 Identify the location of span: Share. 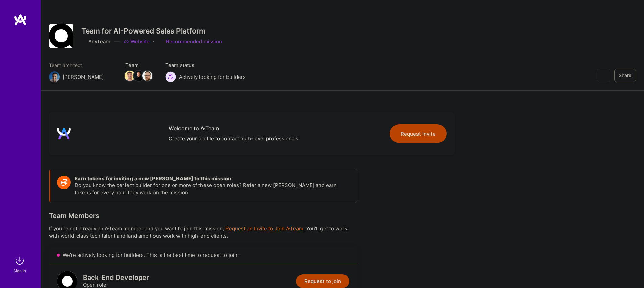
(625, 75).